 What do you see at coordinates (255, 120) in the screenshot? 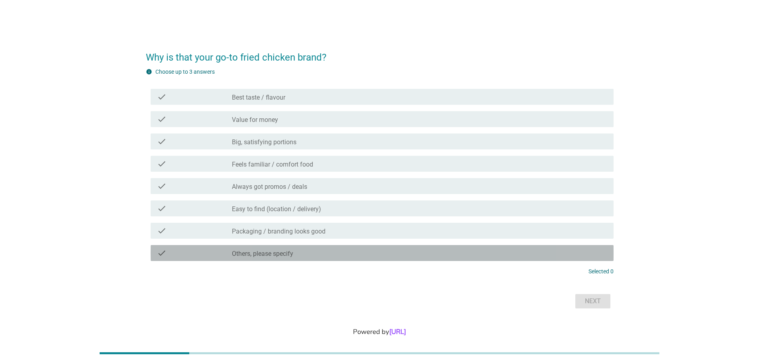
I see `label: Value for money` at bounding box center [255, 120].